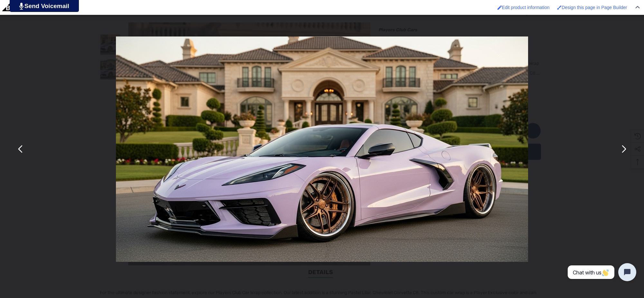 The height and width of the screenshot is (298, 644). What do you see at coordinates (526, 8) in the screenshot?
I see `span: Edit product information` at bounding box center [526, 8].